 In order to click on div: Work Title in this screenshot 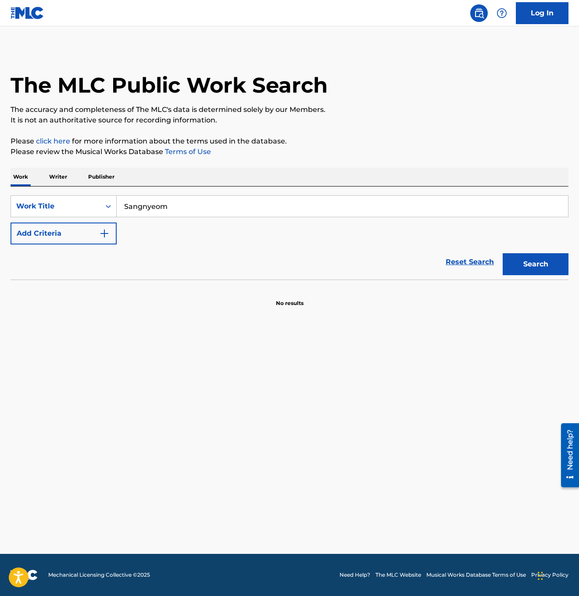, I will do `click(56, 206)`.